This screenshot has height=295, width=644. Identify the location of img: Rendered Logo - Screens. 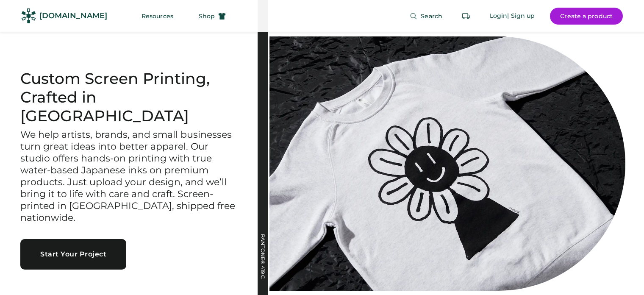
(29, 15).